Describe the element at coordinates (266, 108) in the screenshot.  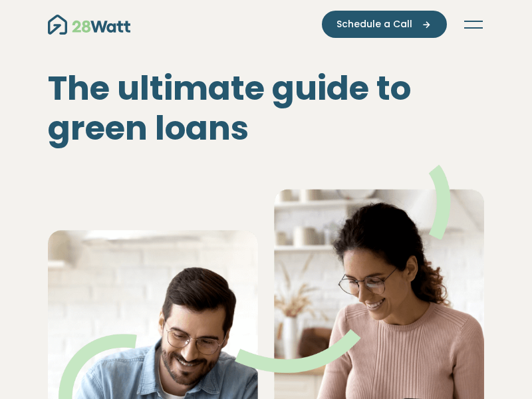
I see `h1: The ultimate guide to green loans` at that location.